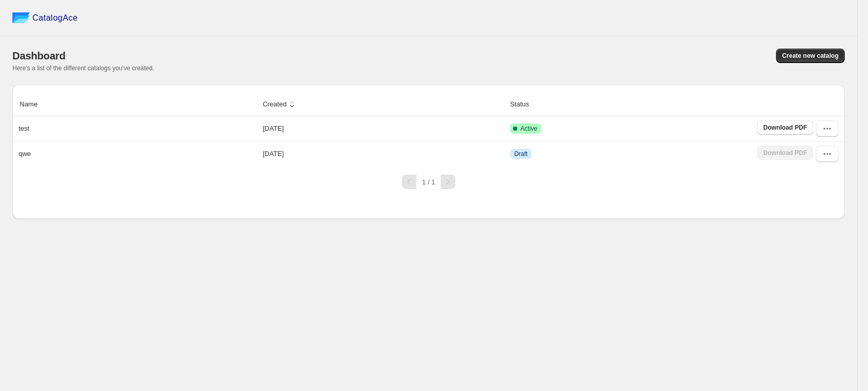 This screenshot has height=391, width=868. Describe the element at coordinates (524, 105) in the screenshot. I see `button: Status` at that location.